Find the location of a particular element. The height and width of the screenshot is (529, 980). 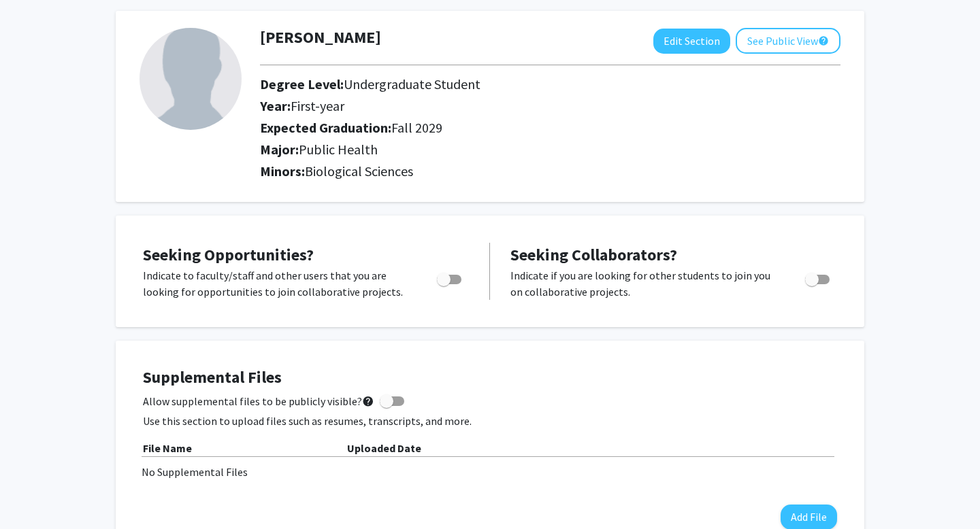

span: Seeking Collaborators? is located at coordinates (594, 254).